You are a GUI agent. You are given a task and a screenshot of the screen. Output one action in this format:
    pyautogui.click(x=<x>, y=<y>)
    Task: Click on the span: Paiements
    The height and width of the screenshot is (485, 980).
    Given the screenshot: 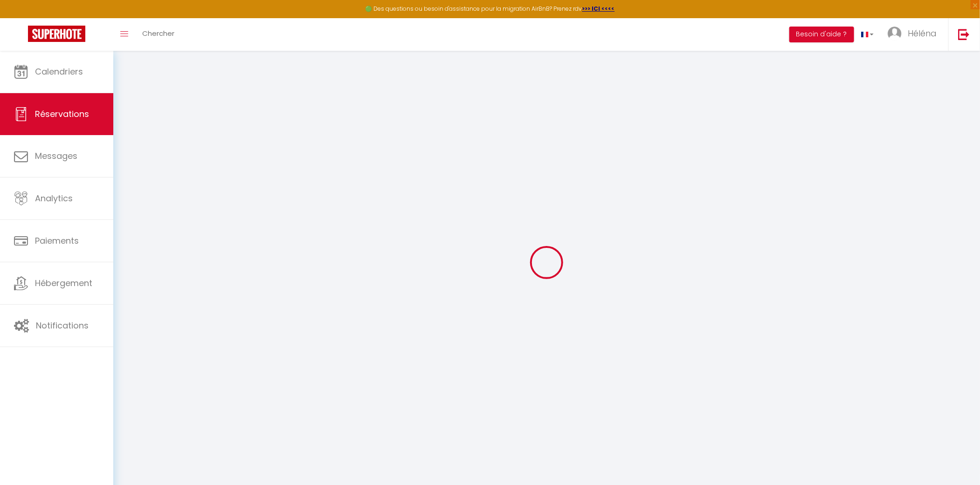 What is the action you would take?
    pyautogui.click(x=57, y=240)
    